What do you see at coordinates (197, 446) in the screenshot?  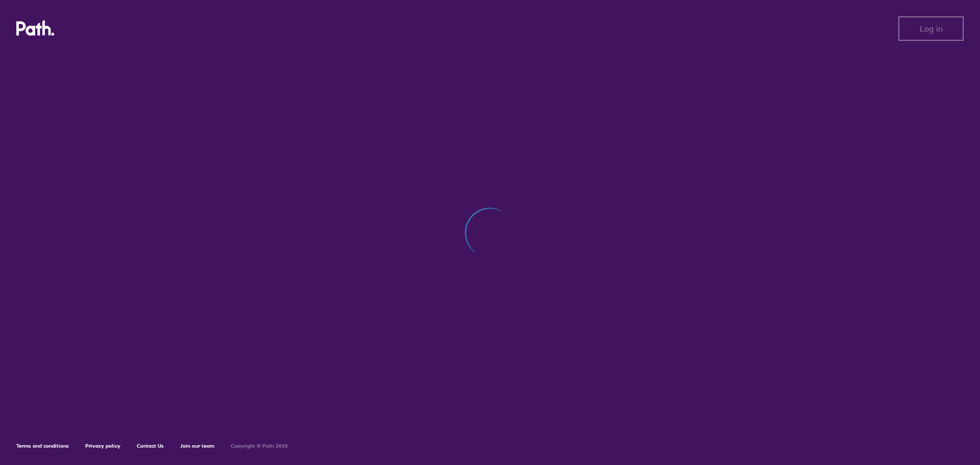 I see `a: Join our team` at bounding box center [197, 446].